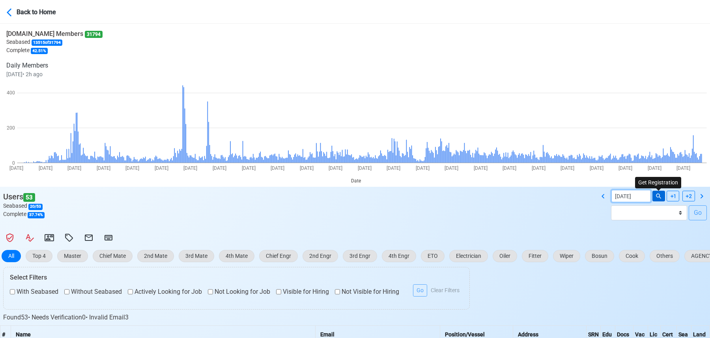 Image resolution: width=710 pixels, height=338 pixels. I want to click on button: Wiper, so click(567, 256).